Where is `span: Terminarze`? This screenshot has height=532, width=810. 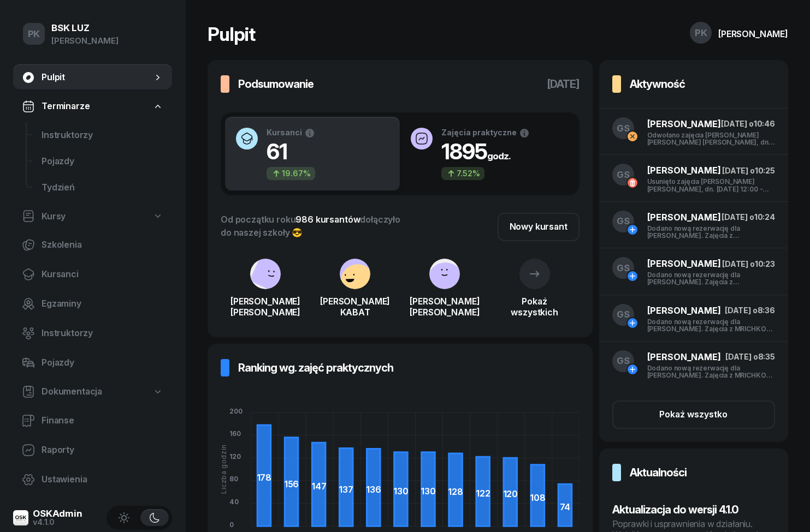
span: Terminarze is located at coordinates (66, 106).